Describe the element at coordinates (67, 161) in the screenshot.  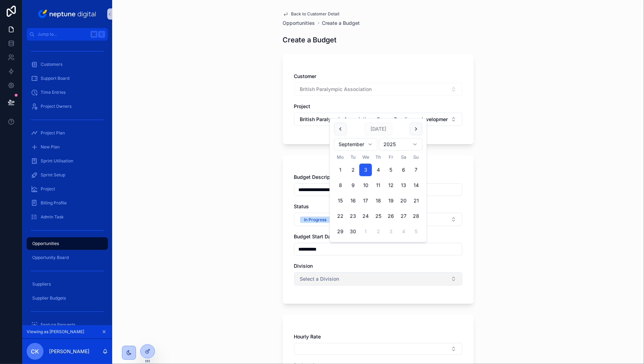
I see `a: Sprint Utilisation` at that location.